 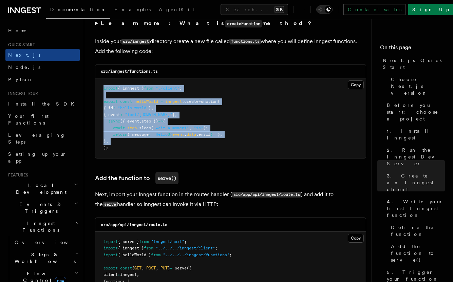 What do you see at coordinates (20, 45) in the screenshot?
I see `span: Quick start` at bounding box center [20, 45].